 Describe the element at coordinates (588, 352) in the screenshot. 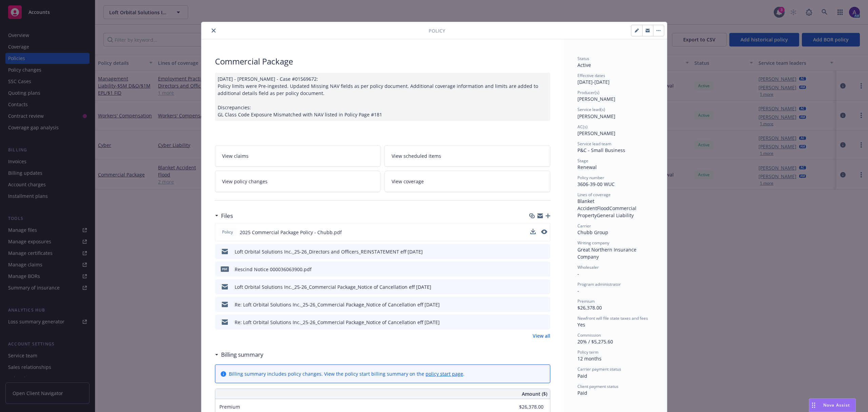

I see `span: Policy term` at that location.